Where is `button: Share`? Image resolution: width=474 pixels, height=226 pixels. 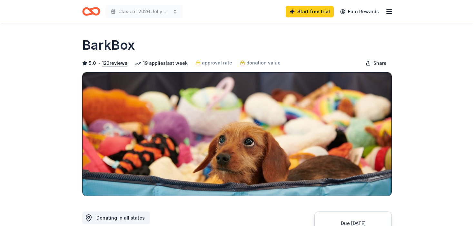
button: Share is located at coordinates (376, 63).